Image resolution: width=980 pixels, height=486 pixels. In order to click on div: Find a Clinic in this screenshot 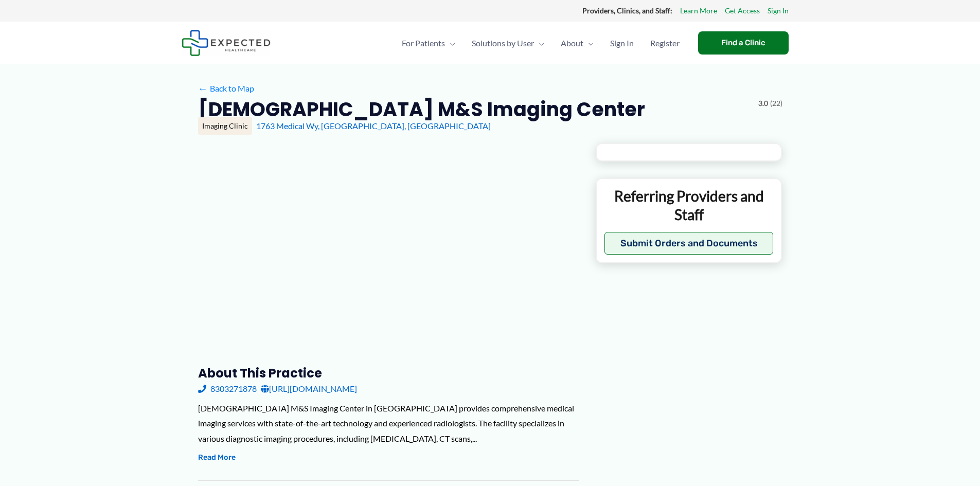, I will do `click(743, 43)`.